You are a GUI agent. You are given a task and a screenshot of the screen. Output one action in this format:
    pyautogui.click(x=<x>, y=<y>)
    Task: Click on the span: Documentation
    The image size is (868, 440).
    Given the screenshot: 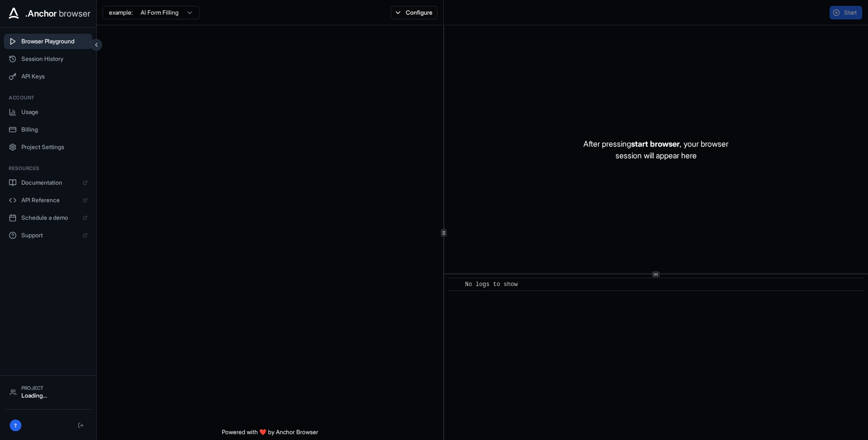 What is the action you would take?
    pyautogui.click(x=50, y=182)
    